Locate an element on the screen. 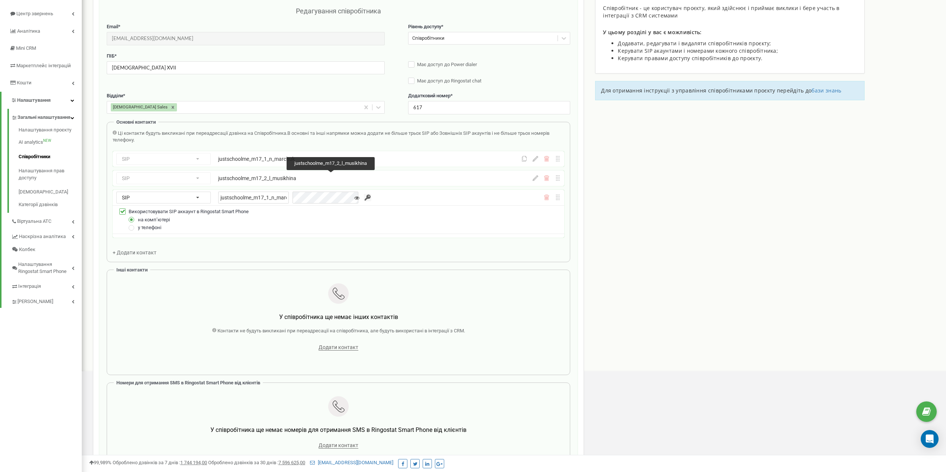 The image size is (946, 472). input: Згенеруйте надійний пароль. Ringostat створить пароль, який відповідає усім вимогам безпеки is located at coordinates (368, 198).